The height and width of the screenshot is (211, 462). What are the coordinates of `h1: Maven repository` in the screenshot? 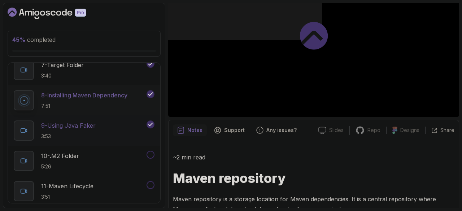 It's located at (314, 178).